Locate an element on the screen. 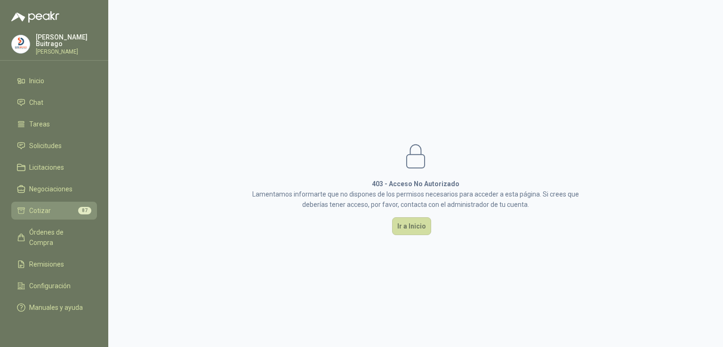  button: Ir a Inicio is located at coordinates (411, 226).